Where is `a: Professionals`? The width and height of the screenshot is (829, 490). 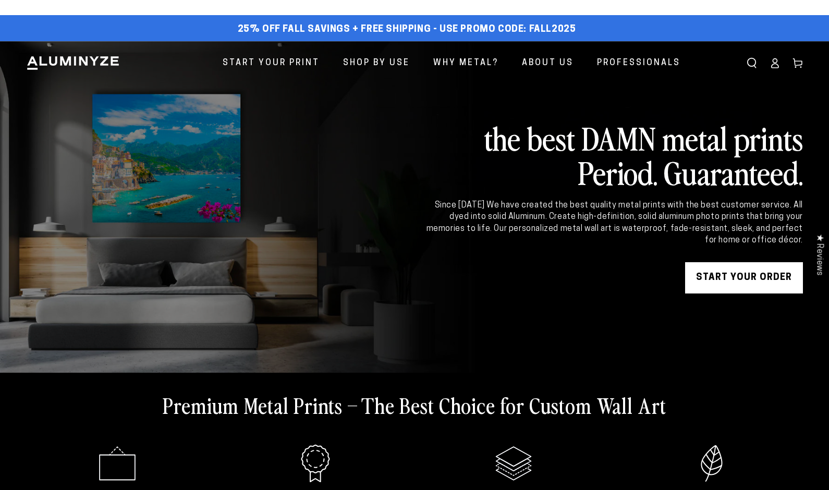
a: Professionals is located at coordinates (639, 63).